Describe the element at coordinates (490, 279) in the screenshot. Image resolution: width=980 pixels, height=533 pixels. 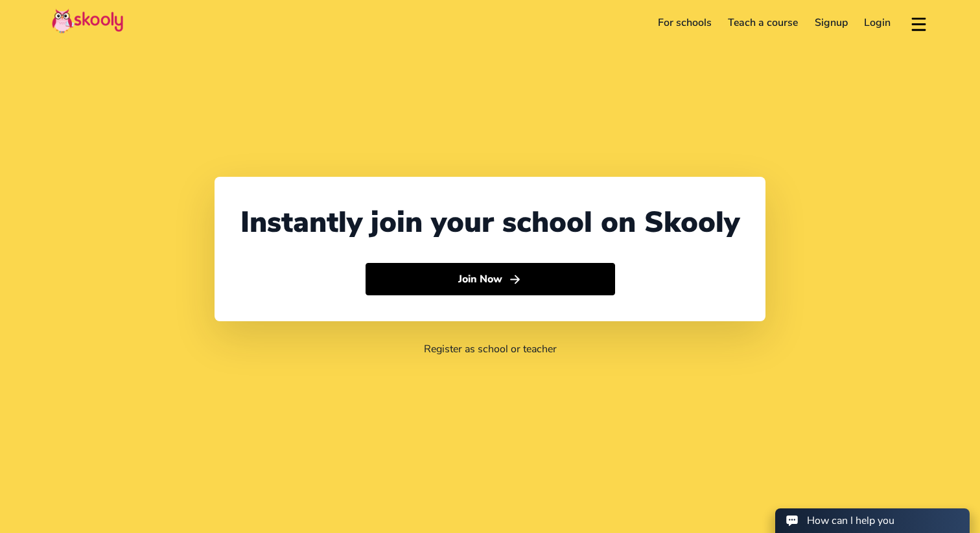
I see `button: Join Nowarrow forward outline` at that location.